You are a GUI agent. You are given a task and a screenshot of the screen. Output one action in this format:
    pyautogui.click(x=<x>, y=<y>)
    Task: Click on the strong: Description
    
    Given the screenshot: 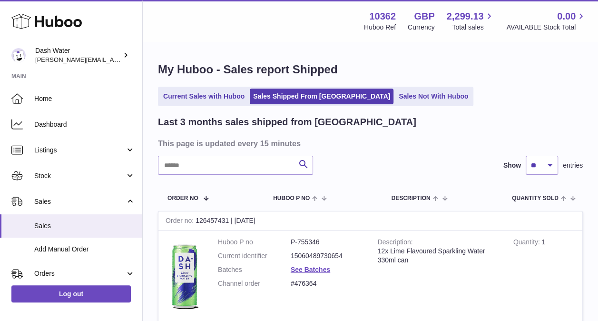 What is the action you would take?
    pyautogui.click(x=395, y=243)
    